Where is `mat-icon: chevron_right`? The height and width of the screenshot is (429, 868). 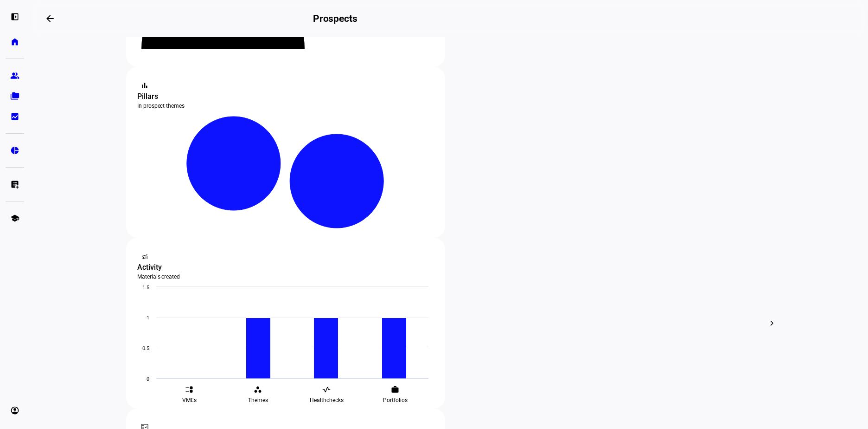 mat-icon: chevron_right is located at coordinates (772, 323).